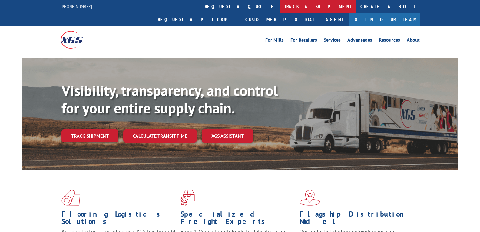 This screenshot has width=480, height=232. Describe the element at coordinates (160, 136) in the screenshot. I see `a: Calculate transit time` at that location.